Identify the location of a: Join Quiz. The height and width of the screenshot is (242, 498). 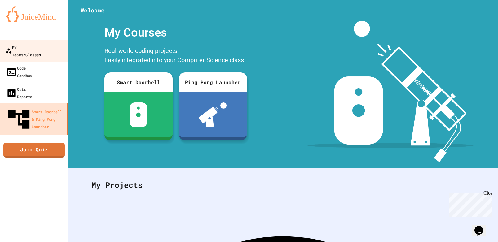
(34, 150).